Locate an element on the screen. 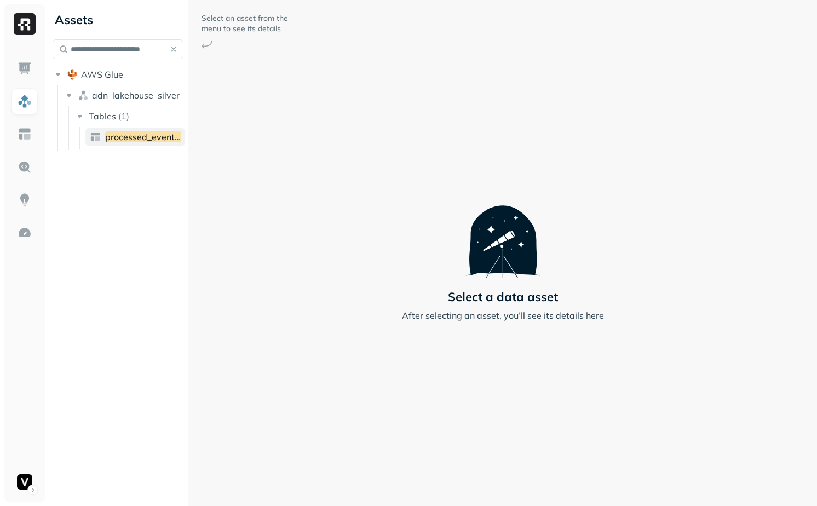 The width and height of the screenshot is (817, 506). img: Voodoo is located at coordinates (25, 482).